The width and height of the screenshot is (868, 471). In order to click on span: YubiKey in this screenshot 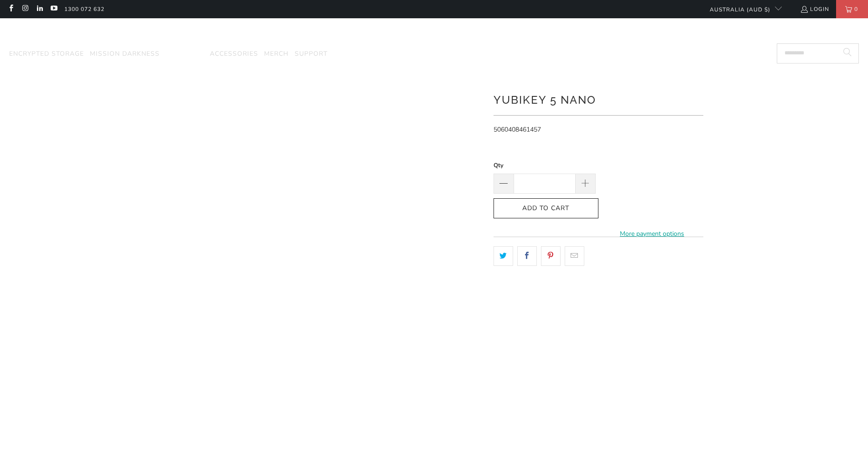, I will do `click(180, 54)`.